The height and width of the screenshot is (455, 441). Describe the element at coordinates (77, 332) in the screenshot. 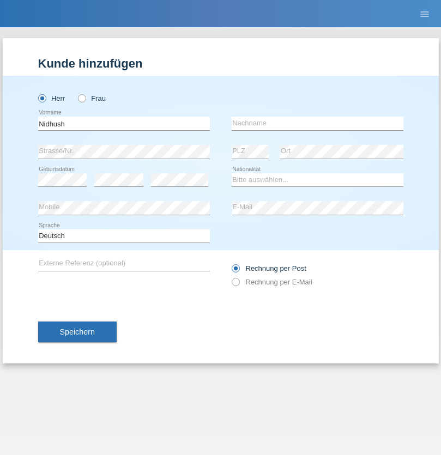

I see `button: Speichern` at that location.